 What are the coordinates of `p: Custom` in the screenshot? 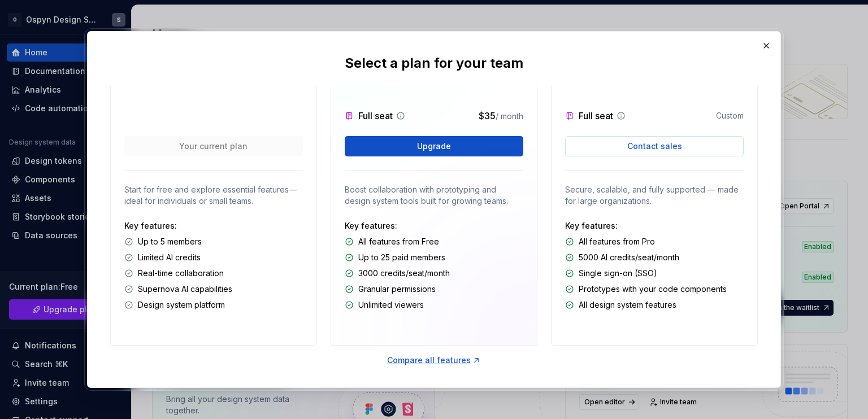 It's located at (730, 116).